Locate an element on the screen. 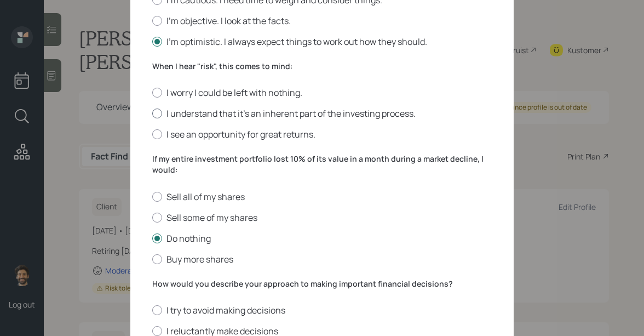 The image size is (644, 336). label: Sell all of my shares is located at coordinates (322, 197).